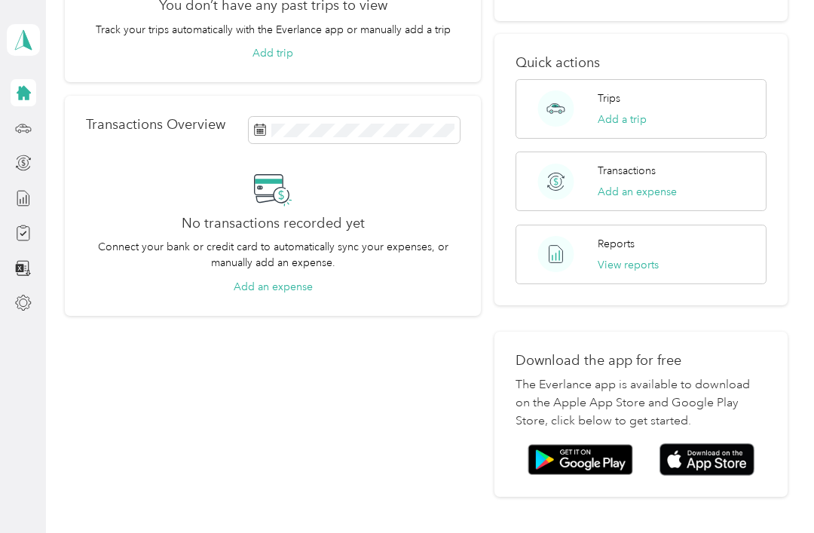 This screenshot has height=533, width=814. Describe the element at coordinates (273, 223) in the screenshot. I see `h2: No transactions recorded yet` at that location.